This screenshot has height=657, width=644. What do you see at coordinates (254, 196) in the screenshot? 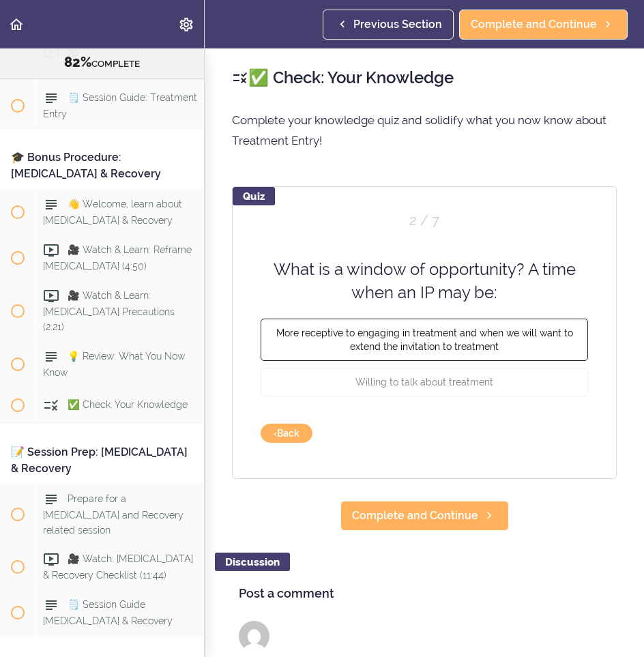
I see `div: Quiz` at bounding box center [254, 196].